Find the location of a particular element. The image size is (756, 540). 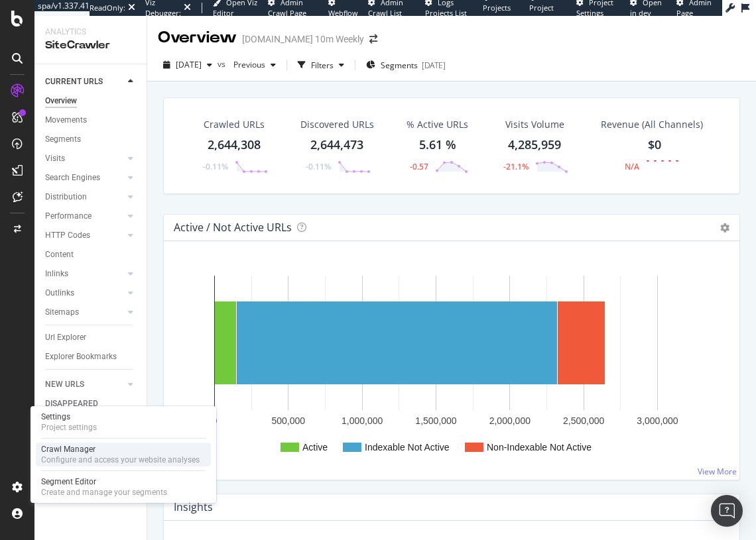

a: Explorer Bookmarks is located at coordinates (91, 357).